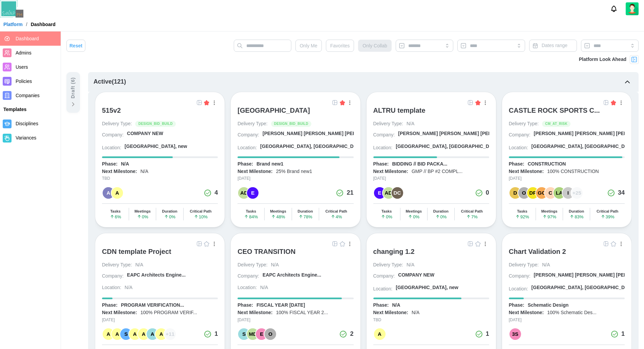  Describe the element at coordinates (394, 251) in the screenshot. I see `div: changing 1.2` at that location.